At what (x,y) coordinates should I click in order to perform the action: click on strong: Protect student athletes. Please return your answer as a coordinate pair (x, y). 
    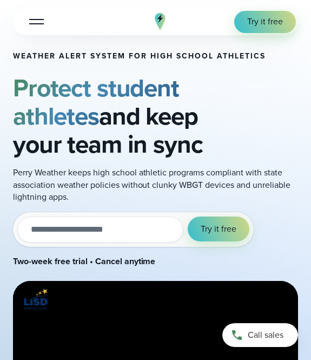
    Looking at the image, I should click on (96, 102).